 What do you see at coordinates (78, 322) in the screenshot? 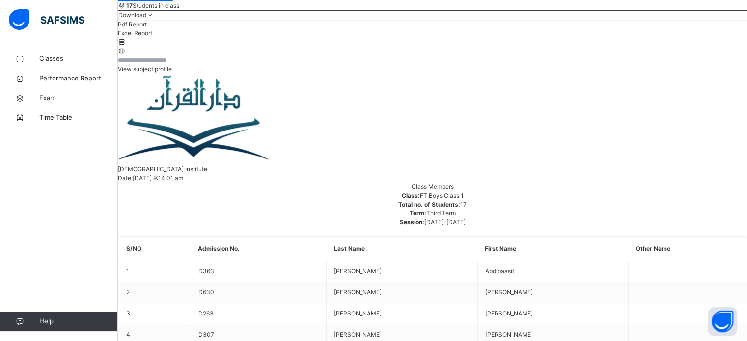
I see `span: Help` at bounding box center [78, 322].